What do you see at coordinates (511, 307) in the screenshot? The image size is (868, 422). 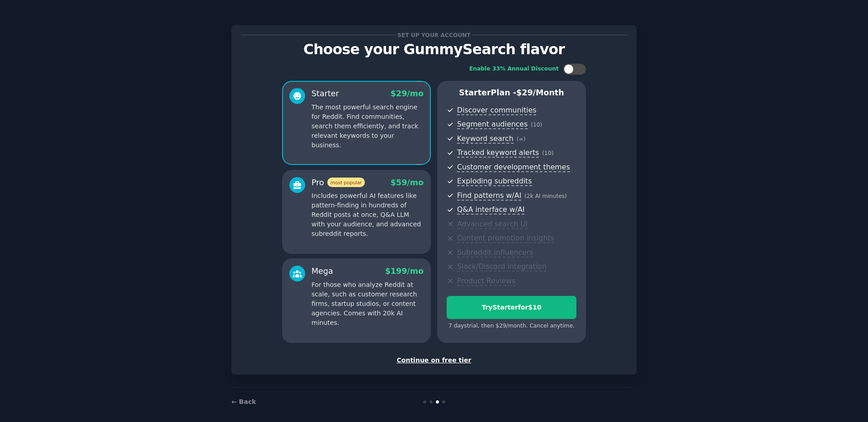 I see `div: Try Starter for $10` at bounding box center [511, 307].